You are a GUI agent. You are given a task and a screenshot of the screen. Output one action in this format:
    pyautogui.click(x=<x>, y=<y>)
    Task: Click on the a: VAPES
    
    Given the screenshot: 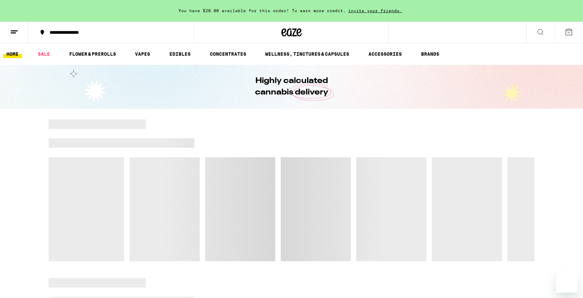 What is the action you would take?
    pyautogui.click(x=142, y=54)
    